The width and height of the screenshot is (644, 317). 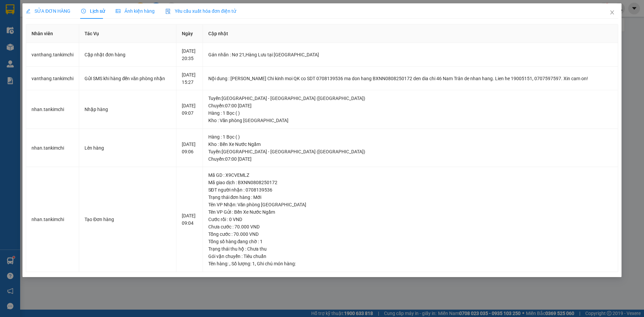 I want to click on span: 1, so click(x=254, y=263).